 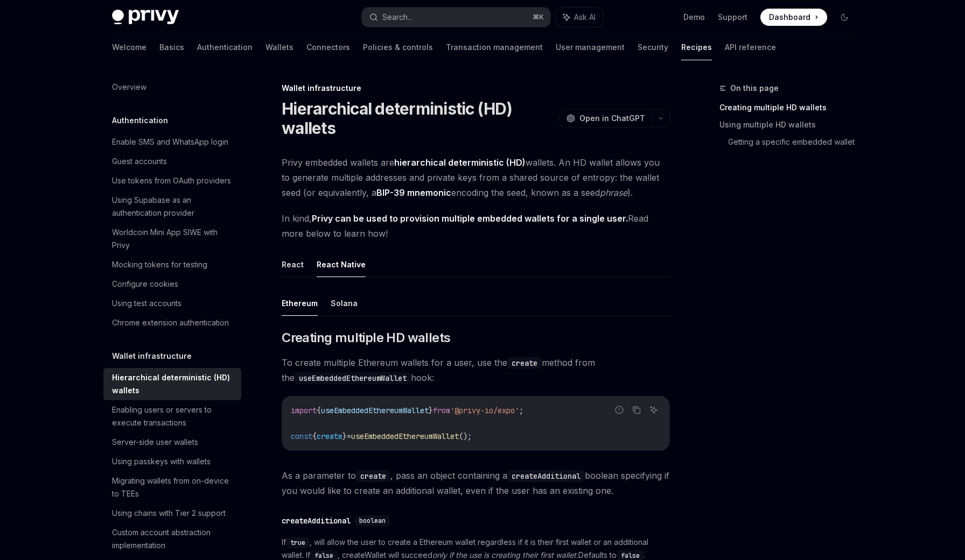 What do you see at coordinates (173, 539) in the screenshot?
I see `div: Custom account abstraction implementation` at bounding box center [173, 539].